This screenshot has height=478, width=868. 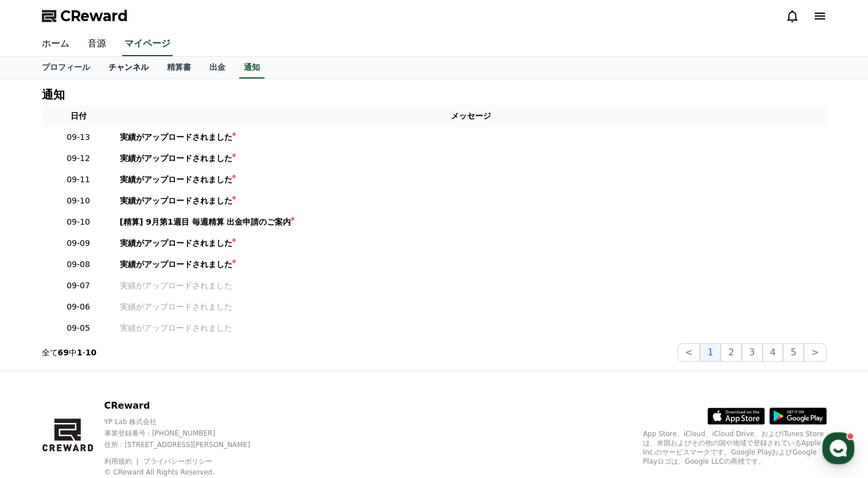 What do you see at coordinates (66, 68) in the screenshot?
I see `a: プロフィール` at bounding box center [66, 68].